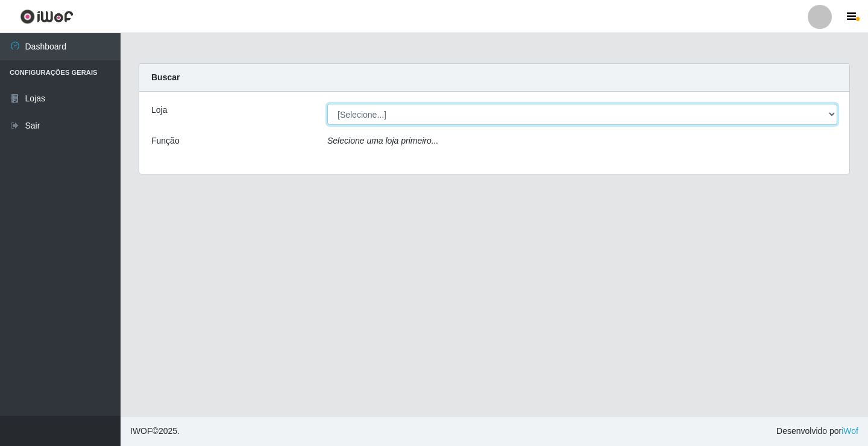 This screenshot has height=446, width=868. Describe the element at coordinates (141, 430) in the screenshot. I see `span: IWOF` at that location.